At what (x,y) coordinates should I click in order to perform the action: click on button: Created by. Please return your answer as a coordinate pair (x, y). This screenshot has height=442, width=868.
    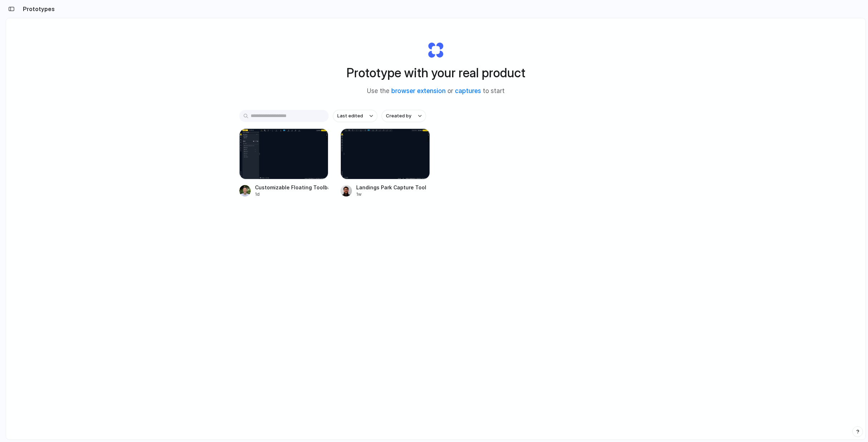
    Looking at the image, I should click on (404, 116).